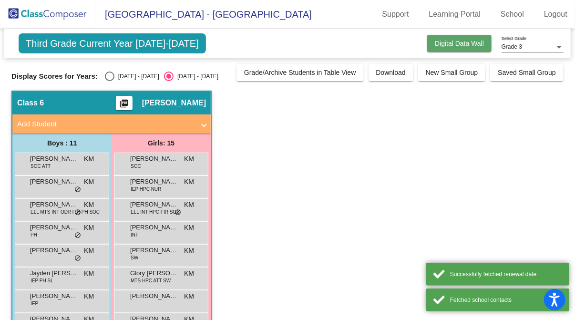  What do you see at coordinates (391, 72) in the screenshot?
I see `button: Download` at bounding box center [391, 72].